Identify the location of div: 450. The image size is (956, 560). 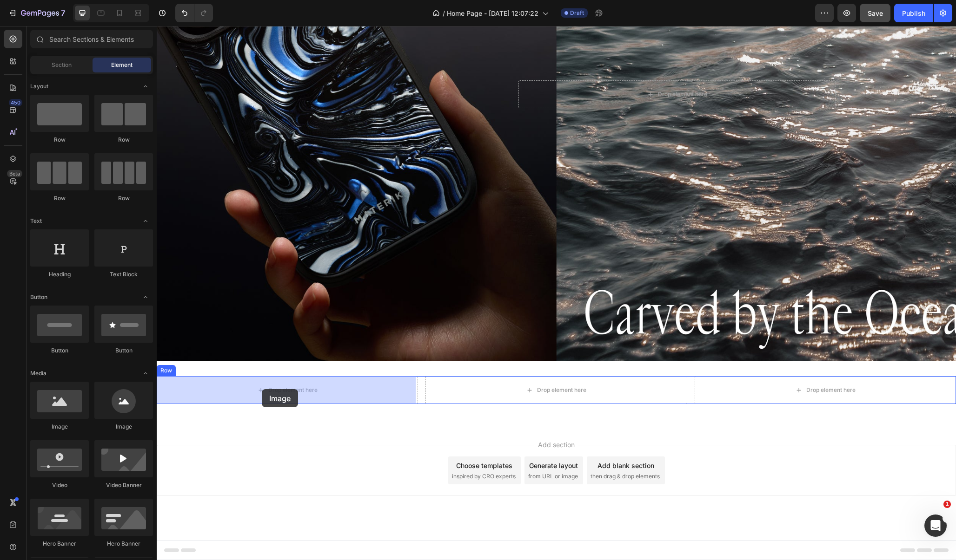
(15, 103).